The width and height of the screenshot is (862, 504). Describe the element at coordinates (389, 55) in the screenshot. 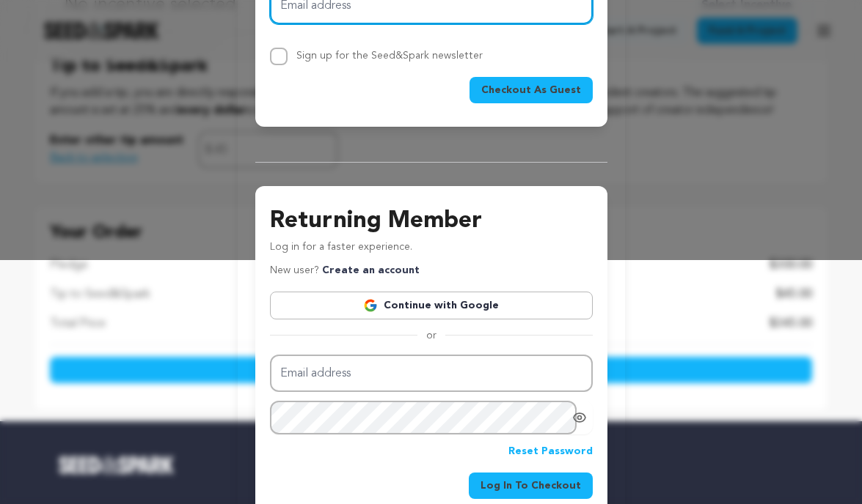

I see `label: Sign up for the Seed&Spark newsletter` at that location.